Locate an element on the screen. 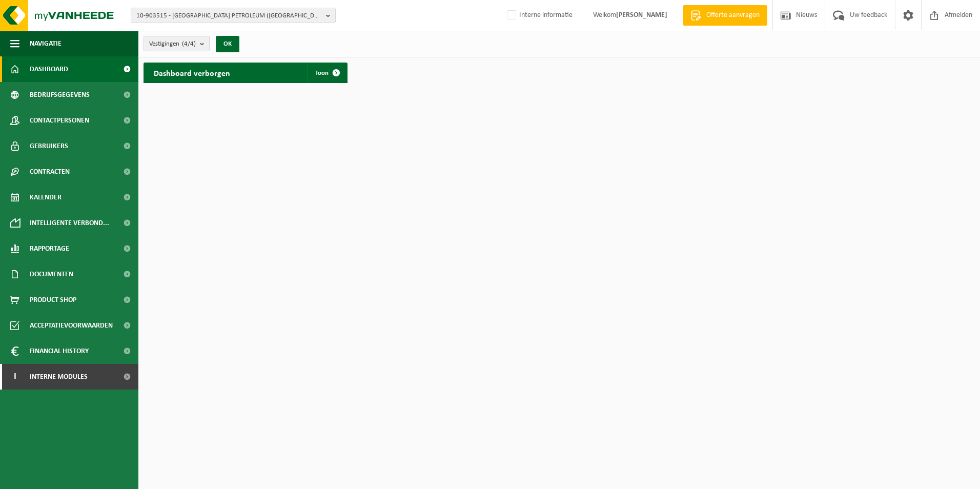 The width and height of the screenshot is (980, 489). button: Vestigingen(4/4) is located at coordinates (177, 43).